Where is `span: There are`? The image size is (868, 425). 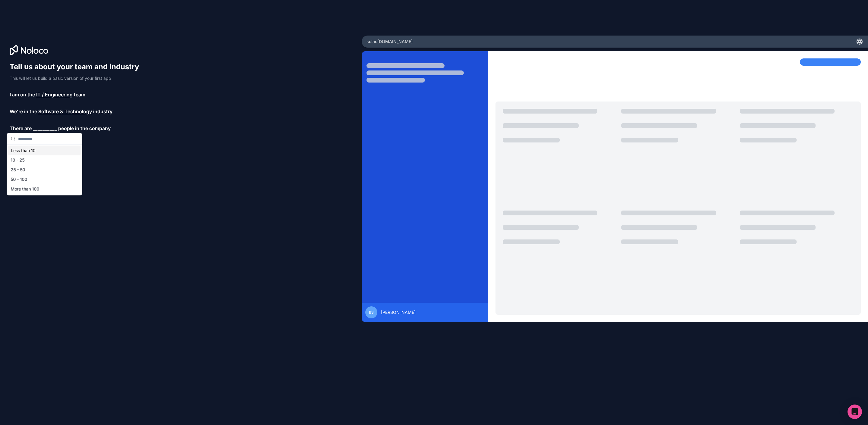 span: There are is located at coordinates (20, 128).